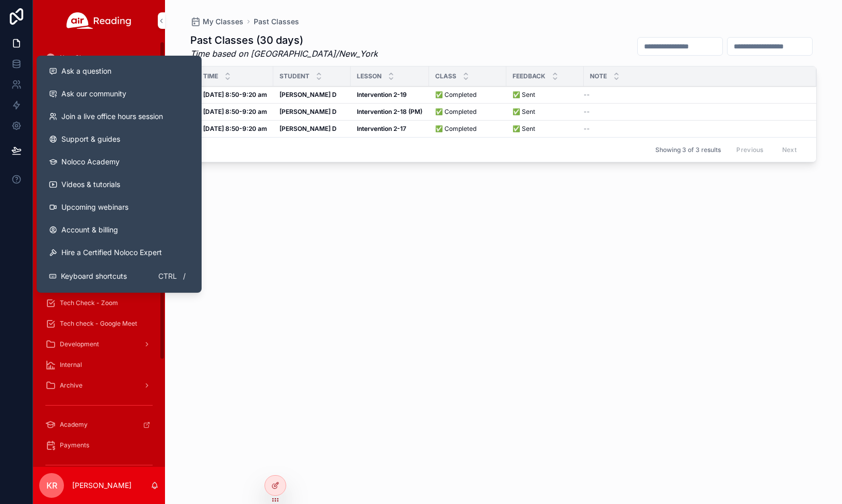 The image size is (842, 504). What do you see at coordinates (91, 185) in the screenshot?
I see `span: Videos & tutorials` at bounding box center [91, 185].